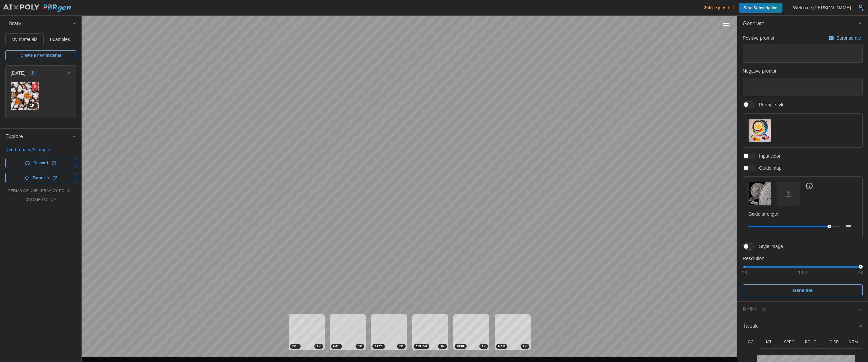 This screenshot has height=362, width=868. I want to click on span: Explore, so click(39, 136).